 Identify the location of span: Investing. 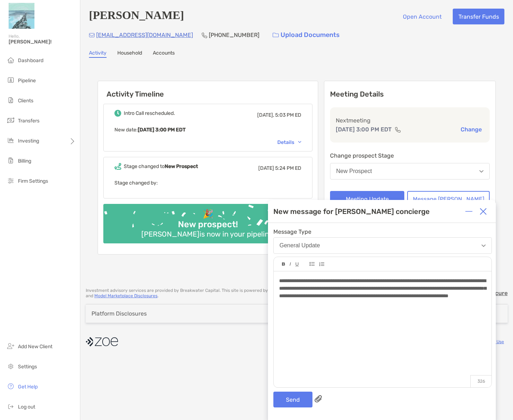
(28, 141).